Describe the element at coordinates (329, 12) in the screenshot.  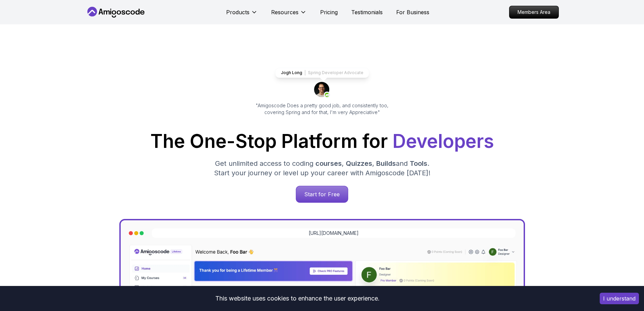
I see `p: Pricing` at that location.